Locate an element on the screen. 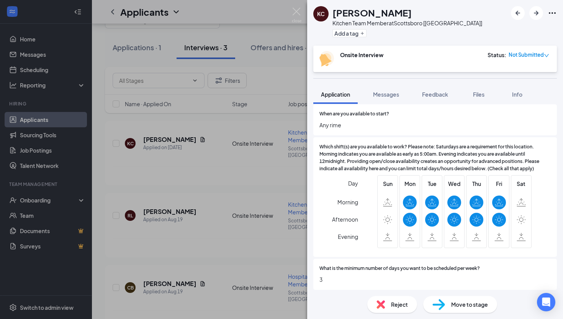  button: ArrowRight is located at coordinates (536, 13).